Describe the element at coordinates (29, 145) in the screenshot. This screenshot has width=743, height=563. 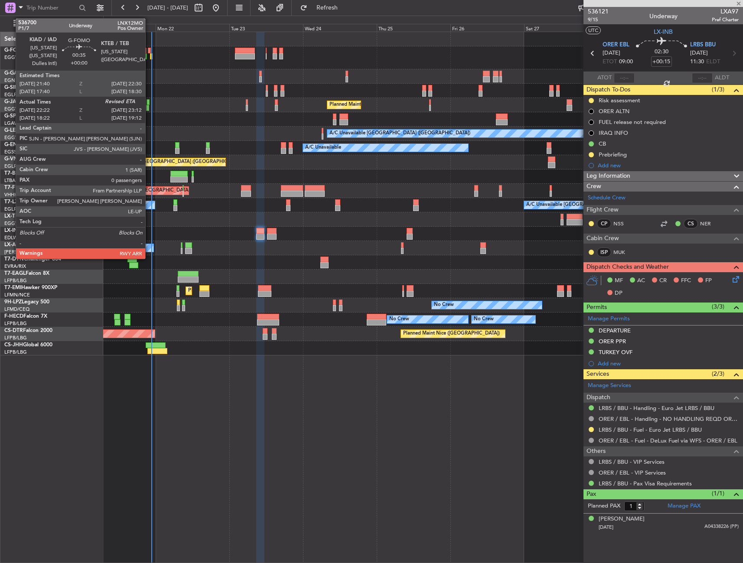
I see `a: G-ENRGPraetor 600` at that location.